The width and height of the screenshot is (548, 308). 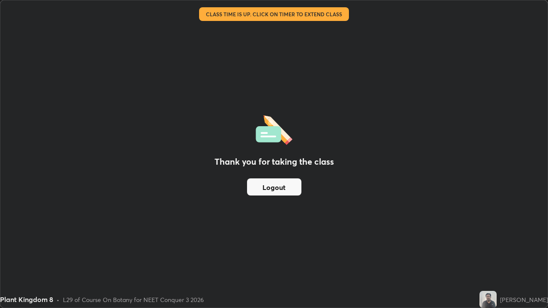 What do you see at coordinates (274, 162) in the screenshot?
I see `h2: Thank you for taking the class` at bounding box center [274, 162].